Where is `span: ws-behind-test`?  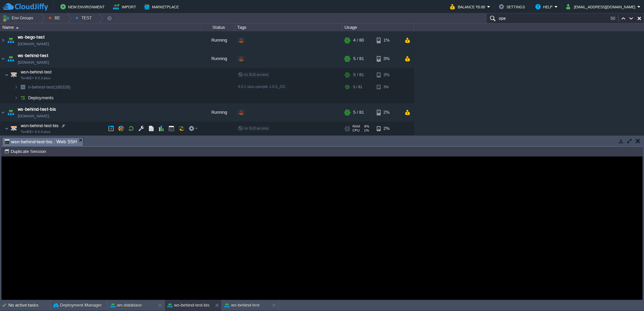 span: ws-behind-test is located at coordinates (33, 56).